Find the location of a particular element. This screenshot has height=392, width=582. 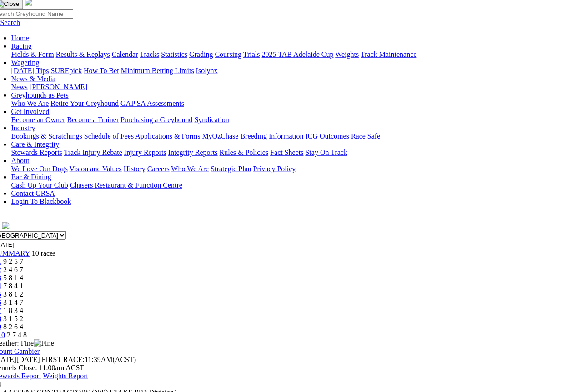

a: We Love Our Dogs is located at coordinates (39, 168).